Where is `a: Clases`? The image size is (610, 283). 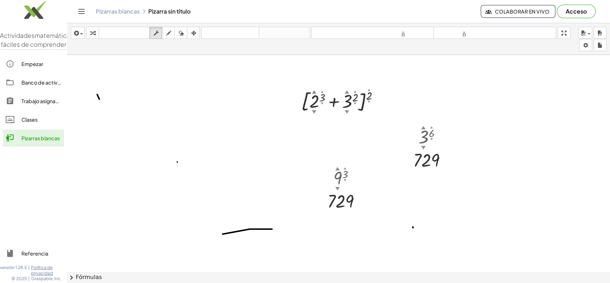
a: Clases is located at coordinates (33, 120).